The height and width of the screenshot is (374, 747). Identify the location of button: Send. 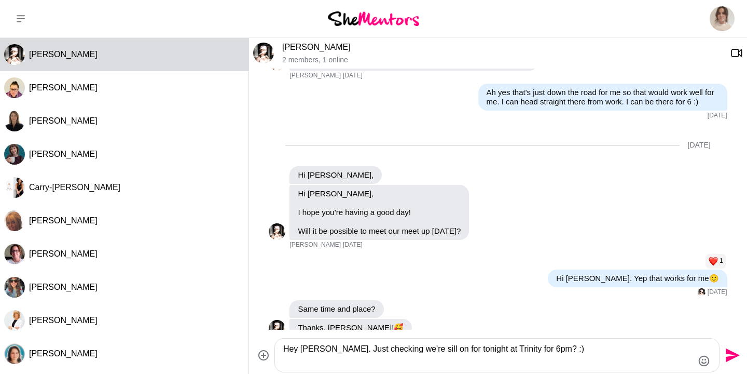
(731, 355).